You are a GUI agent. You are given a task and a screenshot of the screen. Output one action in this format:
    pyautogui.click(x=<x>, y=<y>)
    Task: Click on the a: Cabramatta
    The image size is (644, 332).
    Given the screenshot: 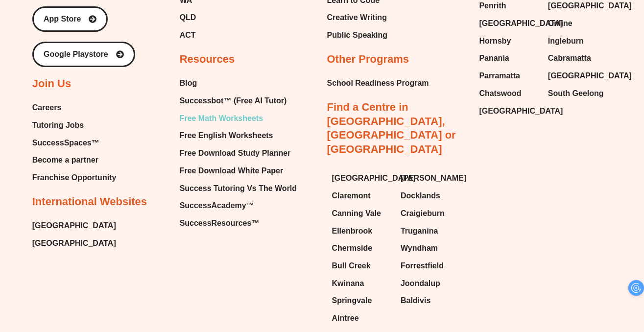 What is the action you would take?
    pyautogui.click(x=578, y=59)
    